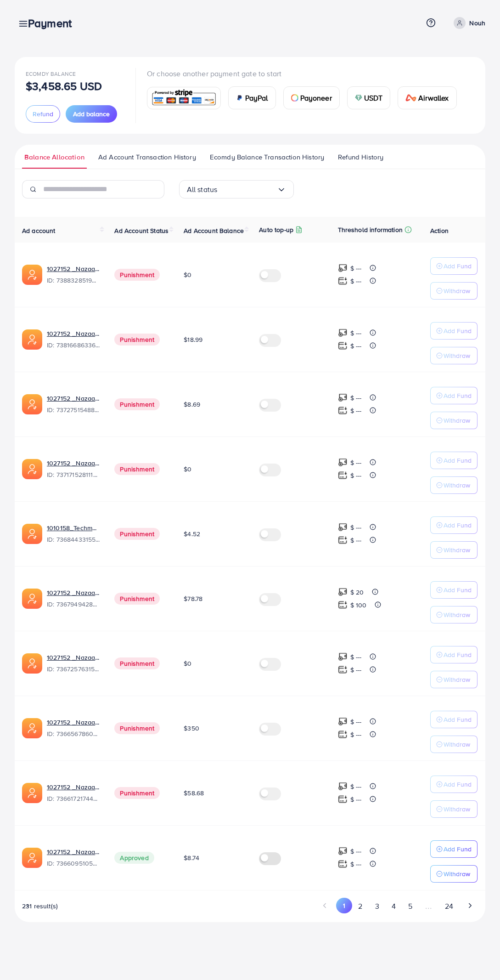 The image size is (500, 980). What do you see at coordinates (73, 528) in the screenshot?
I see `a: 1010158_Techmanistan pk acc_1715599413927` at bounding box center [73, 528].